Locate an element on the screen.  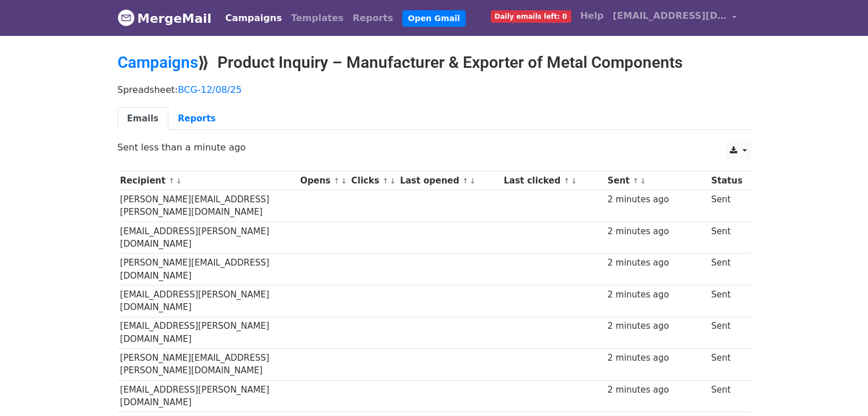
th: Opens is located at coordinates (323, 181).